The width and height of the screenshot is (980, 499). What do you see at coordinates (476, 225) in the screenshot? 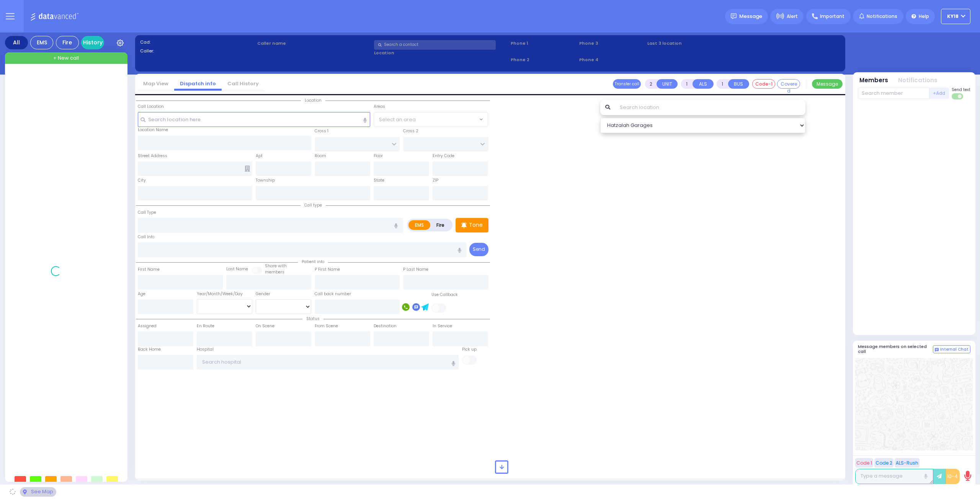
I see `p: Tone` at bounding box center [476, 225].